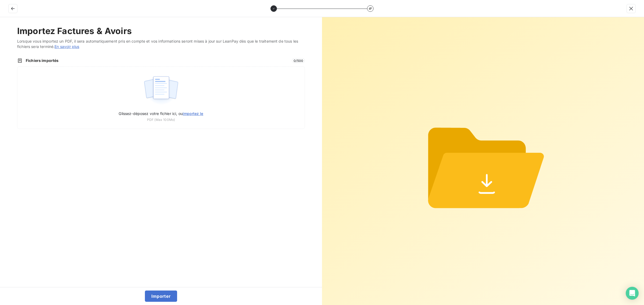 This screenshot has width=644, height=305. Describe the element at coordinates (161, 31) in the screenshot. I see `h2: Importez Factures & Avoirs` at that location.